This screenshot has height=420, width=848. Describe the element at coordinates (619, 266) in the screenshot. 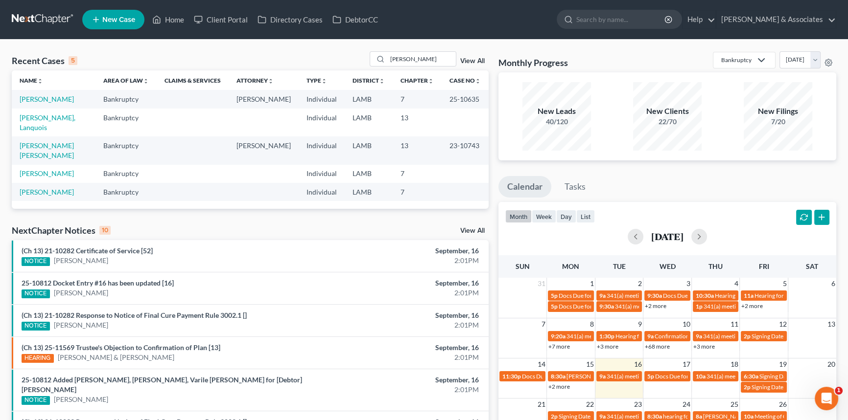

I see `span: Tue` at that location.